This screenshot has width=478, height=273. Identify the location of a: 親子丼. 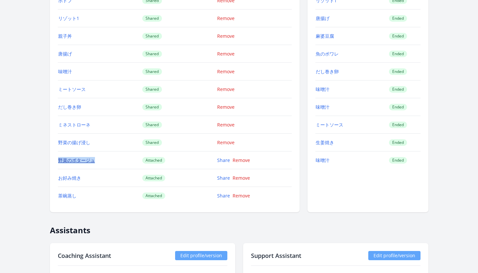
(65, 36).